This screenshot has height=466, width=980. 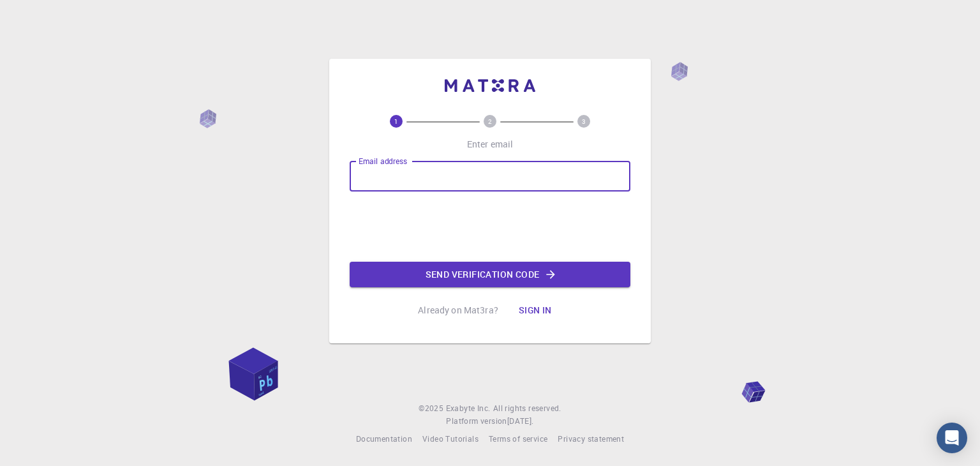 I want to click on button: Send verification code, so click(x=490, y=275).